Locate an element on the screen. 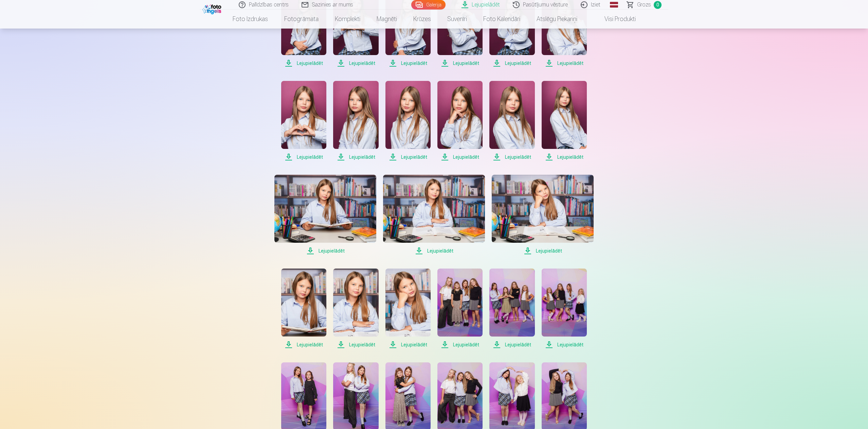 This screenshot has width=868, height=429. a: Fotogrāmata is located at coordinates (301, 19).